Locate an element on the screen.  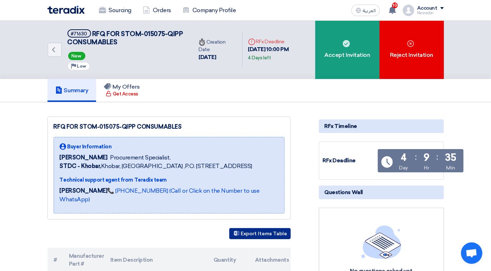
div: Open chat is located at coordinates (471, 253).